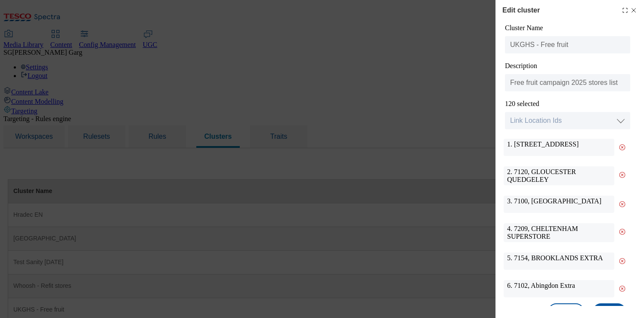 The height and width of the screenshot is (318, 644). I want to click on input: Description, so click(567, 83).